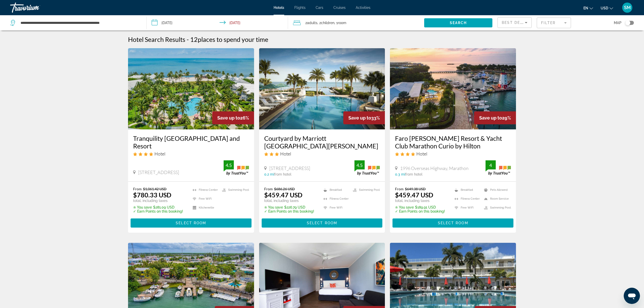 Image resolution: width=644 pixels, height=308 pixels. Describe the element at coordinates (319, 8) in the screenshot. I see `a: Cars` at that location.